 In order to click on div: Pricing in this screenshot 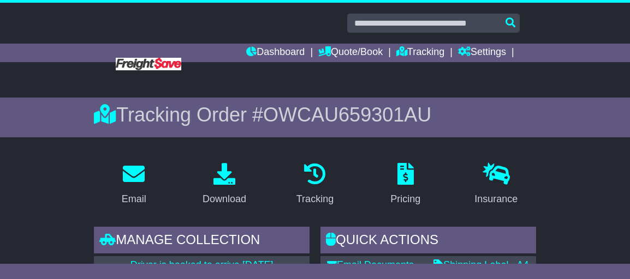, I will do `click(405, 199)`.